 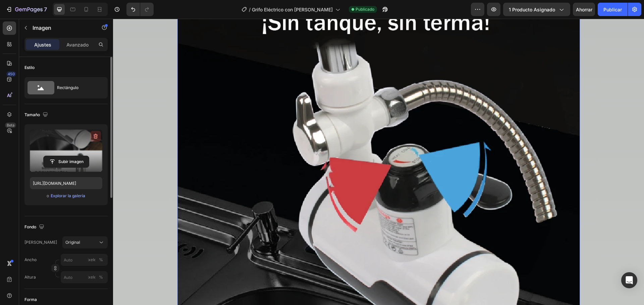 What do you see at coordinates (30, 227) in the screenshot?
I see `font: Fondo` at bounding box center [30, 227].